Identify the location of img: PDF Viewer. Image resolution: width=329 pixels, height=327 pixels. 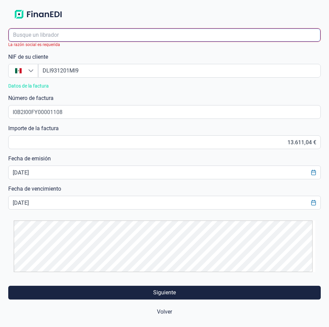
(163, 246).